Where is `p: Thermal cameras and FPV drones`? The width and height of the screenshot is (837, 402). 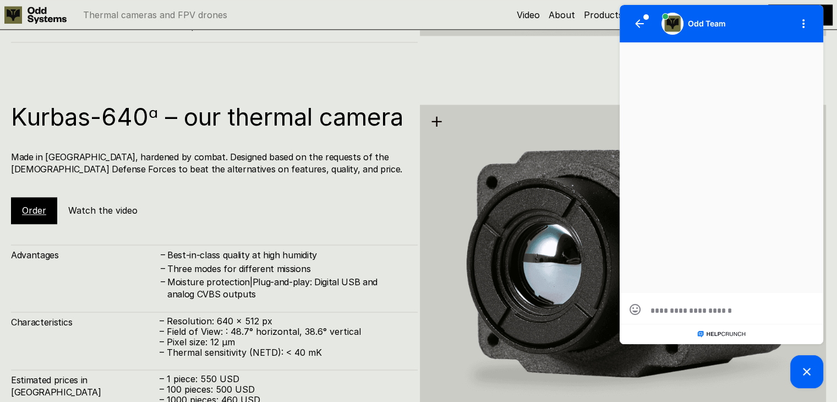 p: Thermal cameras and FPV drones is located at coordinates (155, 15).